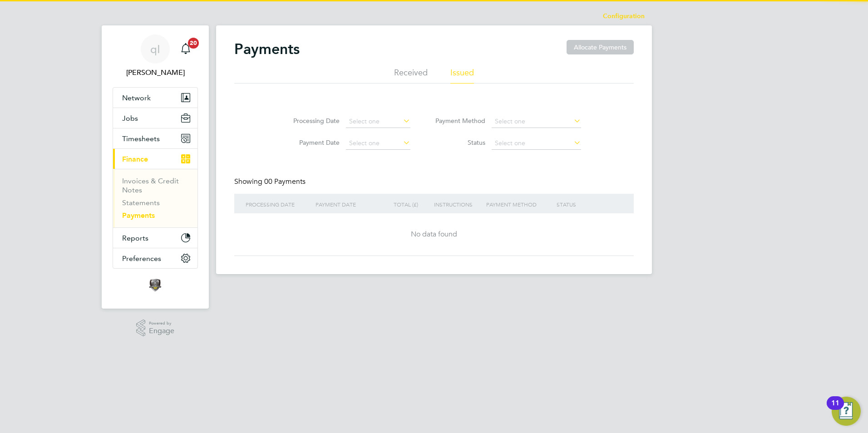  What do you see at coordinates (155, 285) in the screenshot?
I see `img: supremeprotection-logo-retina.png` at bounding box center [155, 285].